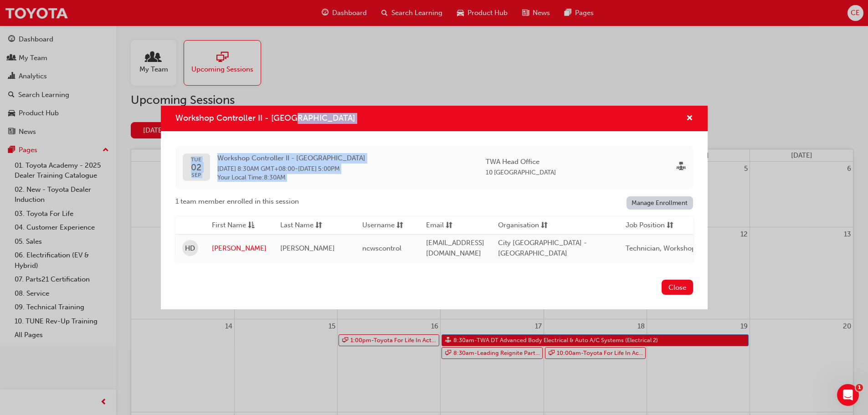 The width and height of the screenshot is (868, 415). Describe the element at coordinates (645, 226) in the screenshot. I see `span: Job Position` at that location.